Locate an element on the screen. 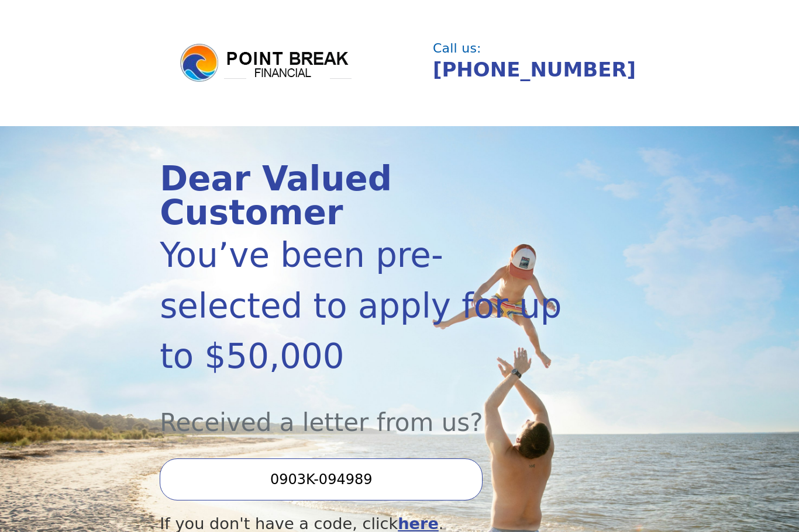  div: Dear Valued Customer is located at coordinates (363, 196).